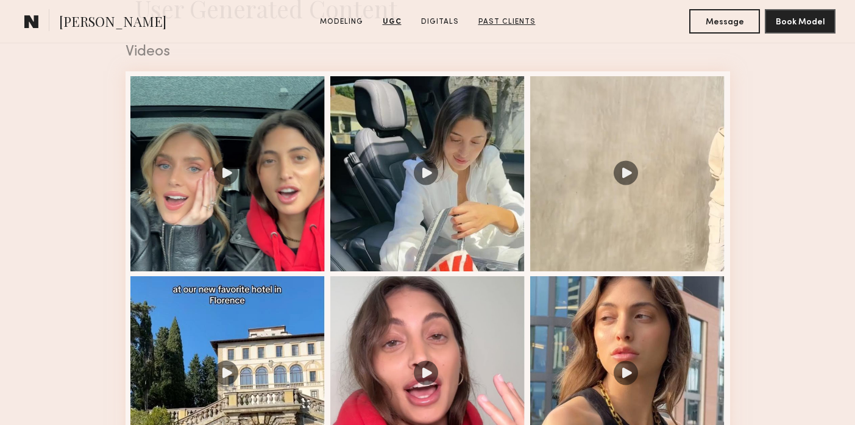 The width and height of the screenshot is (855, 425). What do you see at coordinates (428, 52) in the screenshot?
I see `div: Videos` at bounding box center [428, 52].